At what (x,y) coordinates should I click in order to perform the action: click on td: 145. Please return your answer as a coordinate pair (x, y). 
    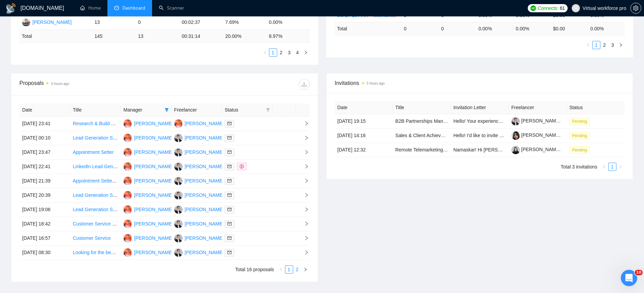
    Looking at the image, I should click on (114, 36).